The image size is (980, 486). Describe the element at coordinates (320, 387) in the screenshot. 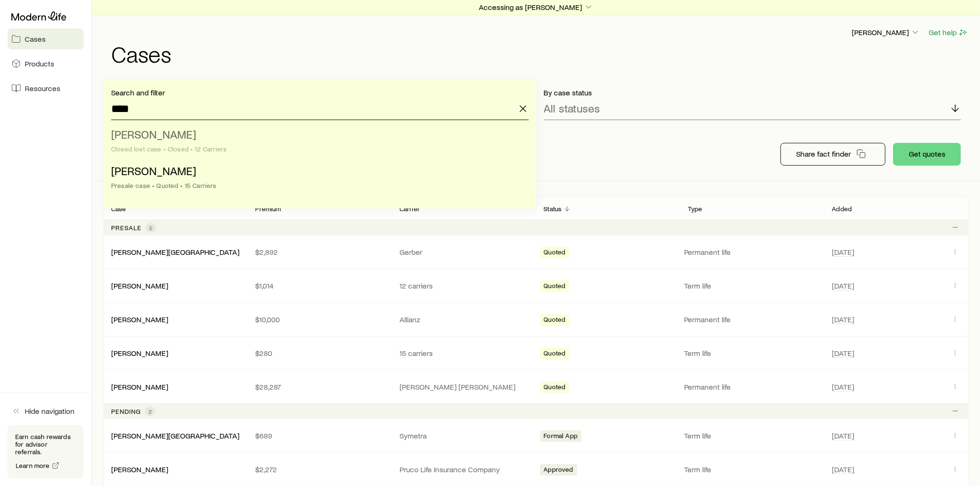

I see `p: $28,287` at that location.